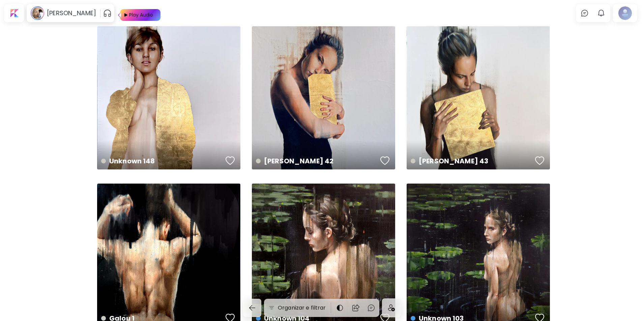 The image size is (644, 321). What do you see at coordinates (162, 161) in the screenshot?
I see `h4: Unknown 148` at bounding box center [162, 161].